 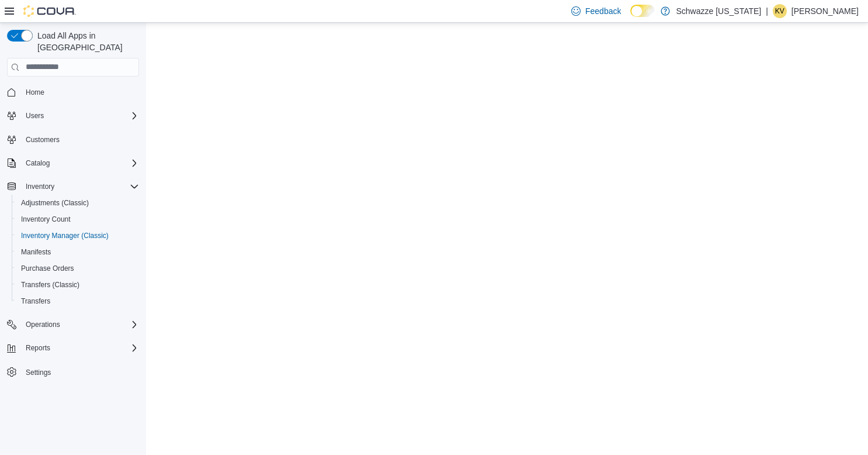 What do you see at coordinates (45, 219) in the screenshot?
I see `a: Inventory Count` at bounding box center [45, 219].